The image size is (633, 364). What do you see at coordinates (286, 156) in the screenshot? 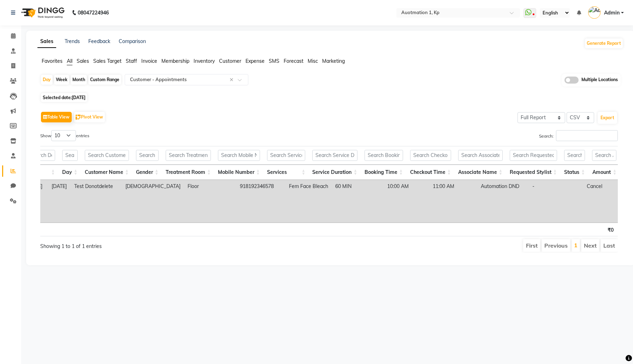
I see `input: Search Services` at bounding box center [286, 156].